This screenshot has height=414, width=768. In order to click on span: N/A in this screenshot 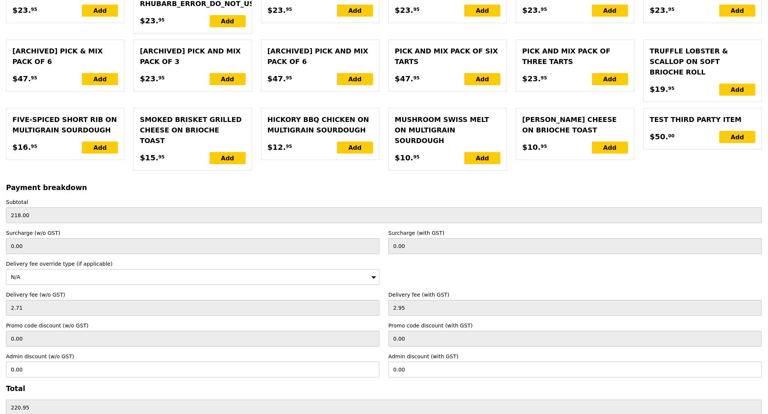, I will do `click(15, 277)`.